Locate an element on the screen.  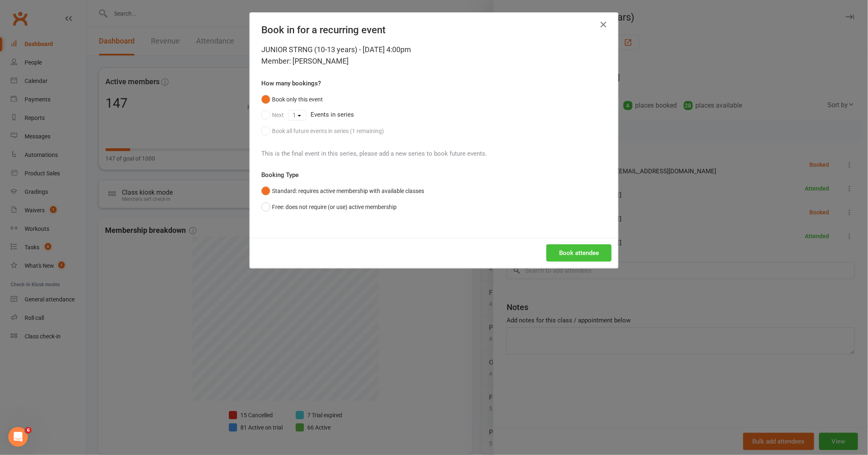
label: How many bookings? is located at coordinates (291, 83).